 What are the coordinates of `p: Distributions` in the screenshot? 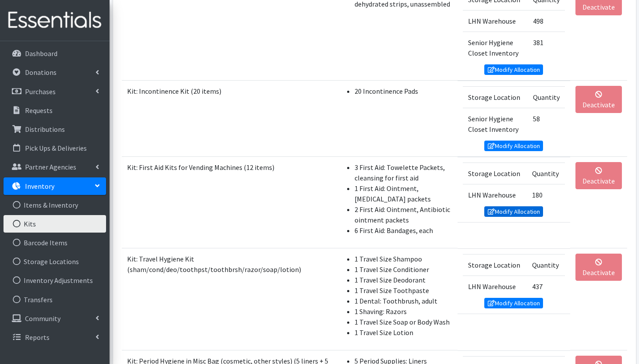 It's located at (45, 129).